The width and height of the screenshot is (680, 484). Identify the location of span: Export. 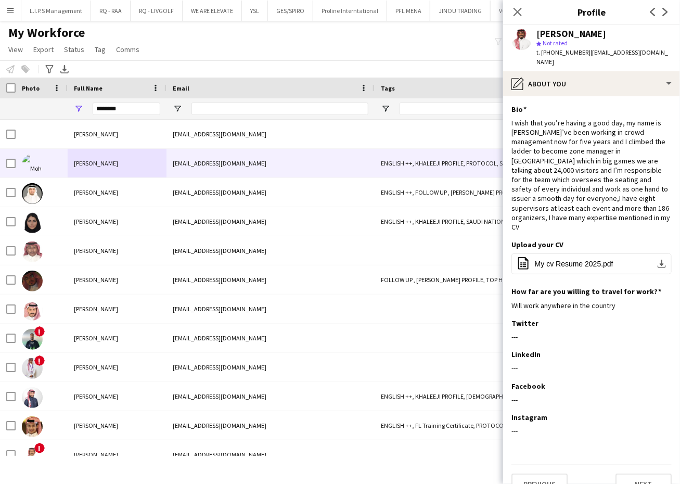
(43, 49).